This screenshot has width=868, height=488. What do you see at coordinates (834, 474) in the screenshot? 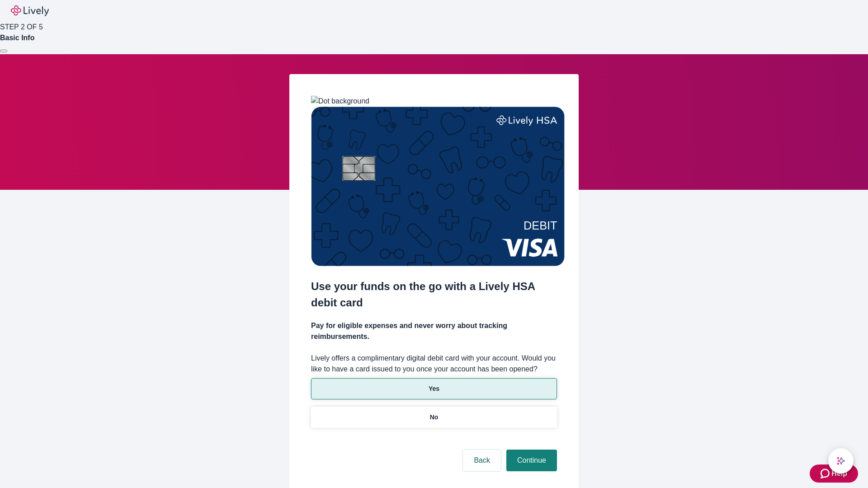
I see `button: Zendesk support iconHelp` at bounding box center [834, 474].